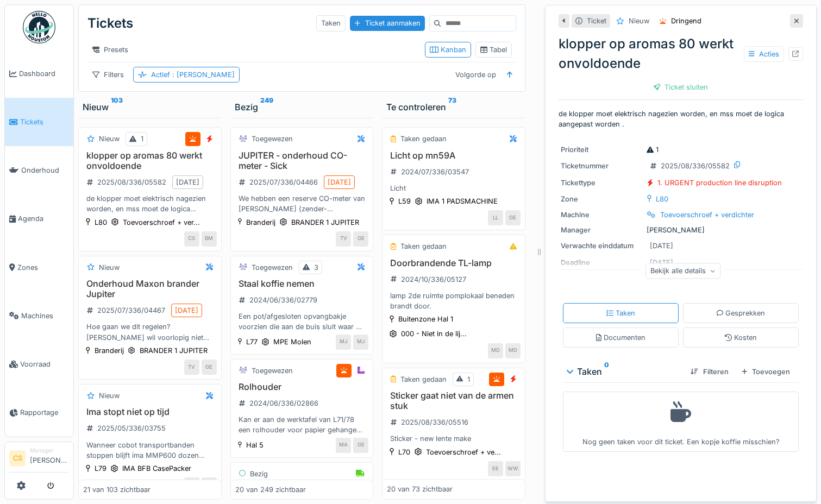 The width and height of the screenshot is (821, 504). What do you see at coordinates (404, 201) in the screenshot?
I see `div: L59` at bounding box center [404, 201].